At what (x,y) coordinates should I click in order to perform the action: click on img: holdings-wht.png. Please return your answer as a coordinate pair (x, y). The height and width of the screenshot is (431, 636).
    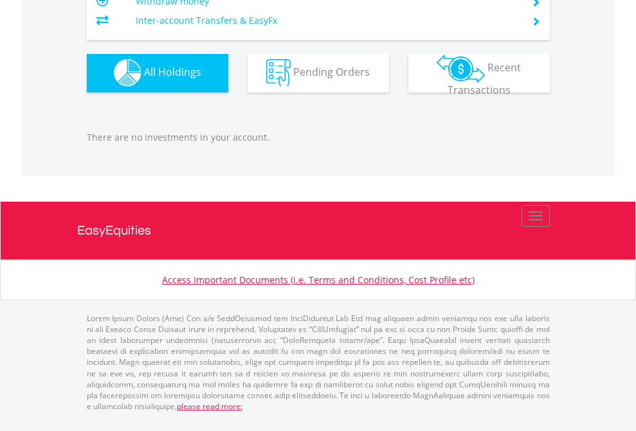
    Looking at the image, I should click on (127, 73).